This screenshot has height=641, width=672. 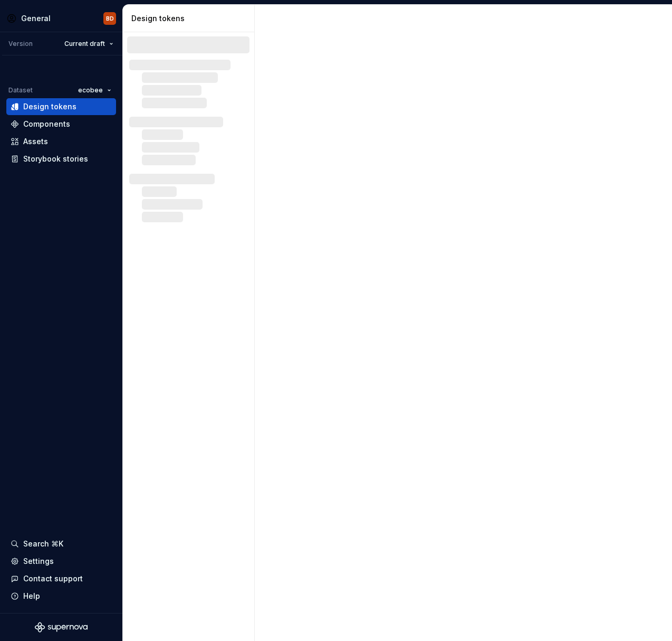 I want to click on div: General, so click(x=36, y=19).